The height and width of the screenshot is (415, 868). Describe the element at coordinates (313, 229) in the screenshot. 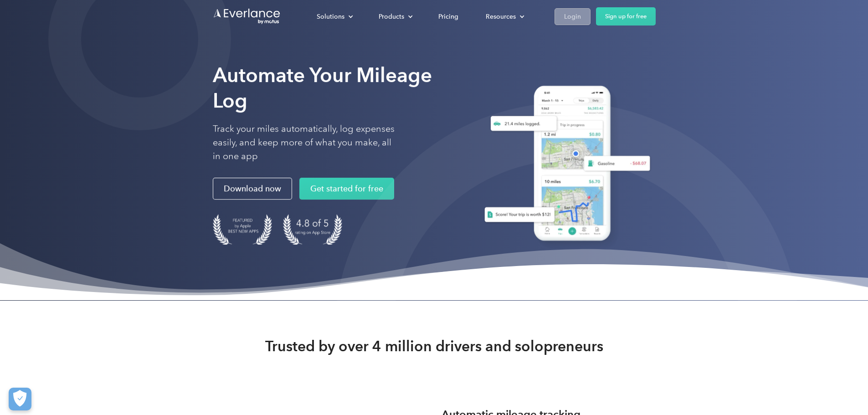

I see `img: 4.9 out of 5 stars on the app store` at that location.